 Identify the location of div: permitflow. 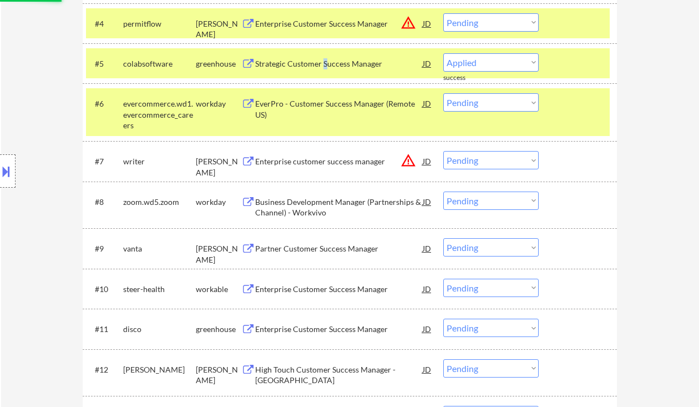
(159, 24).